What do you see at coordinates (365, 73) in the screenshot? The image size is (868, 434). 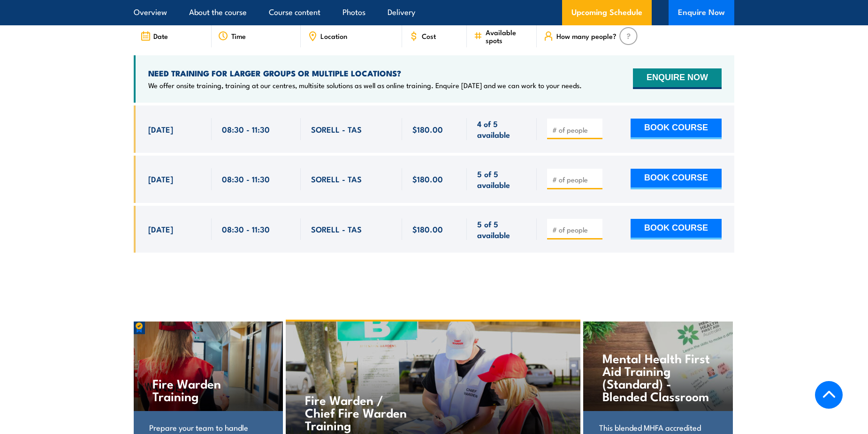 I see `h4: NEED TRAINING FOR LARGER GROUPS OR MULTIPLE LOCATIONS?` at bounding box center [365, 73].